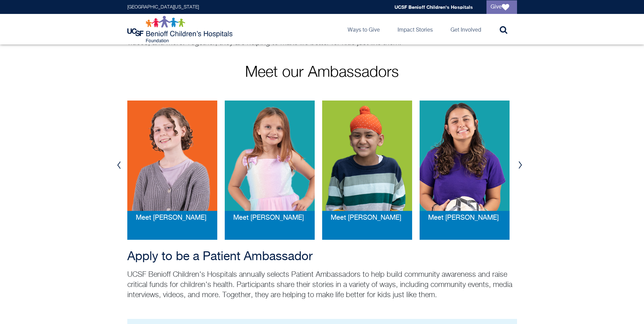  Describe the element at coordinates (172, 155) in the screenshot. I see `img: elena-web.png` at that location.